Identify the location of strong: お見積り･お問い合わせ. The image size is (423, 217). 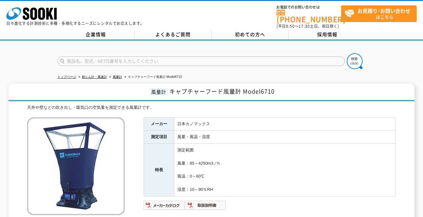
(384, 11).